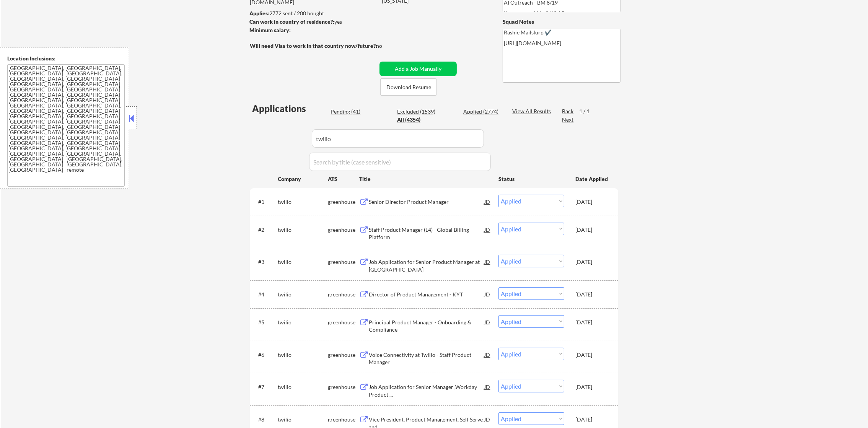 This screenshot has width=868, height=428. I want to click on div: Next, so click(568, 120).